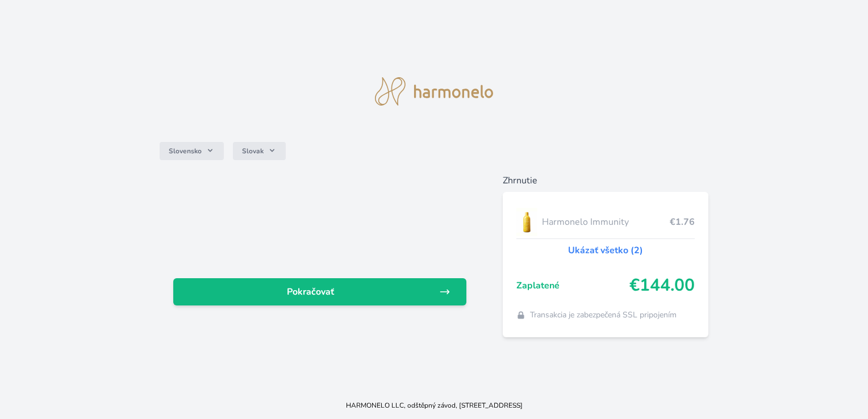 This screenshot has width=868, height=419. I want to click on h6: Zhrnutie, so click(606, 180).